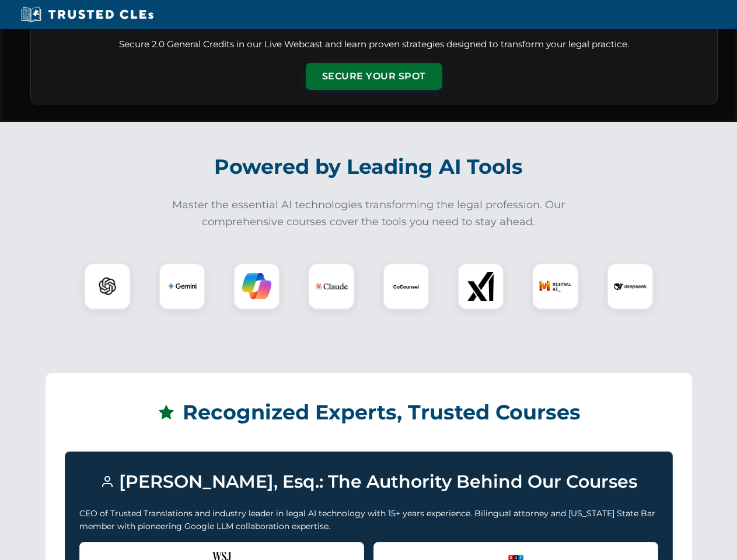  I want to click on img: Mistral AI Logo, so click(556, 286).